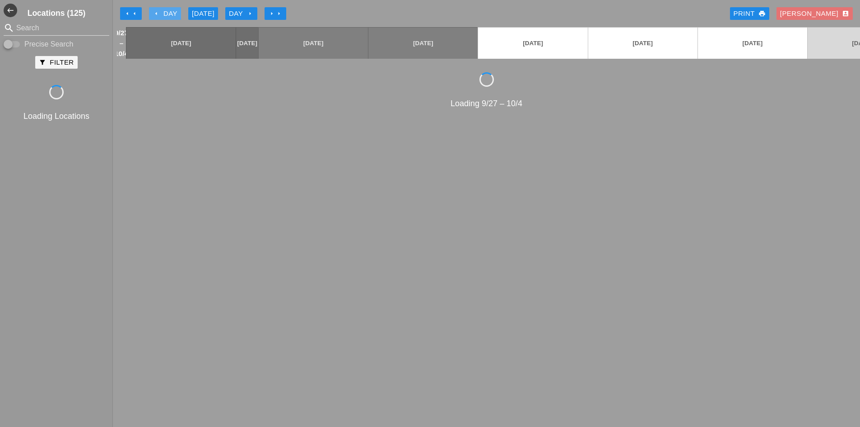 This screenshot has height=427, width=860. Describe the element at coordinates (56, 62) in the screenshot. I see `button: Filter` at that location.